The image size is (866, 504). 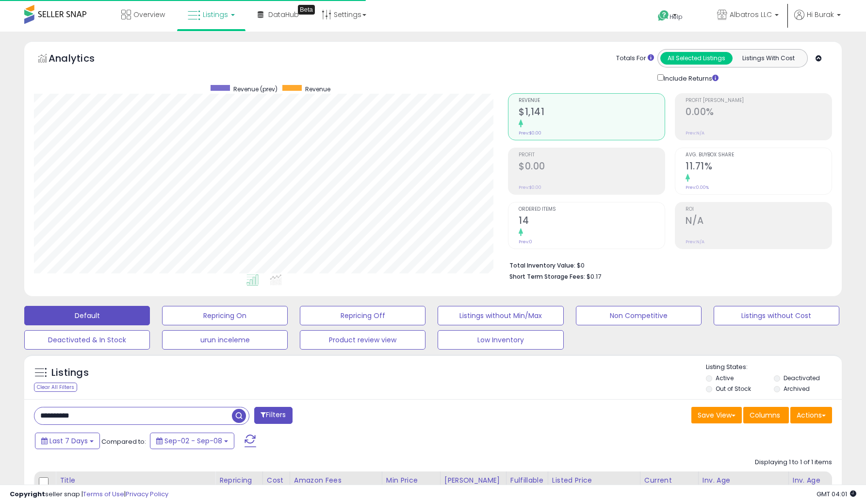 What do you see at coordinates (635, 58) in the screenshot?
I see `div: Totals For` at bounding box center [635, 58].